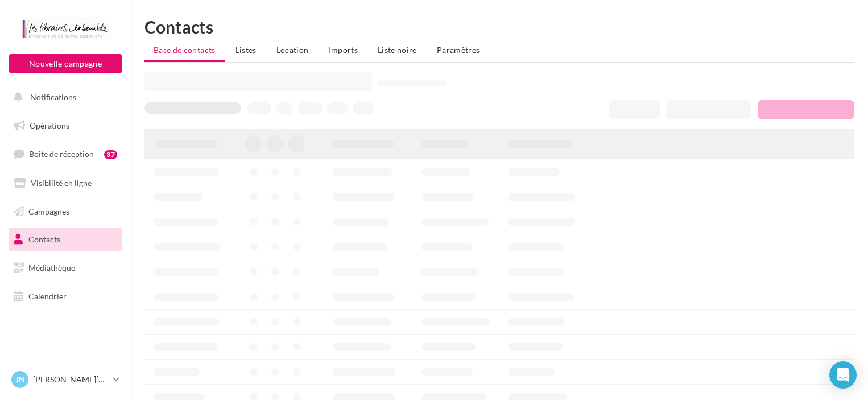  Describe the element at coordinates (66, 211) in the screenshot. I see `a: Campagnes` at that location.